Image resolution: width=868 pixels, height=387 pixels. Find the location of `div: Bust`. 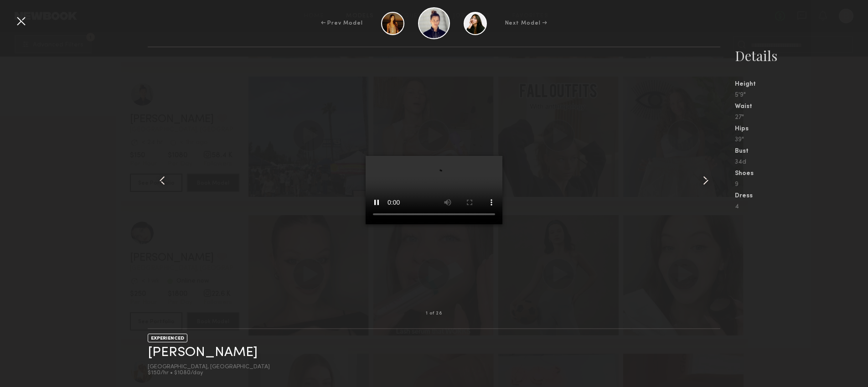

div: Bust is located at coordinates (801, 151).